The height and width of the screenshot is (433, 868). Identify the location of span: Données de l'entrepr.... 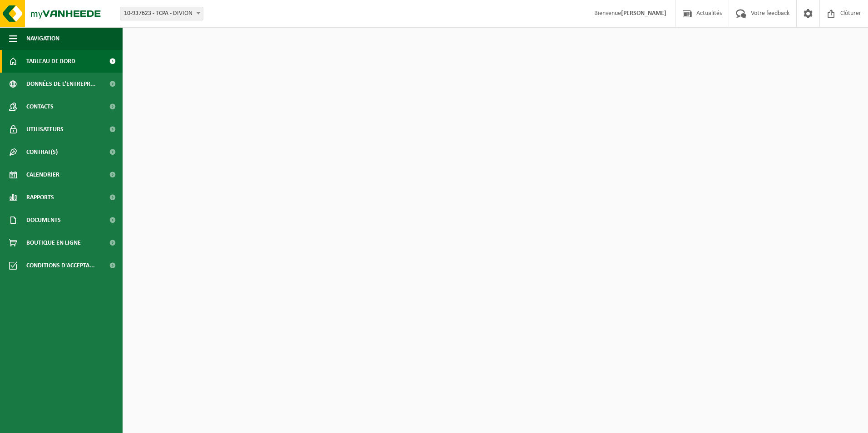
(61, 84).